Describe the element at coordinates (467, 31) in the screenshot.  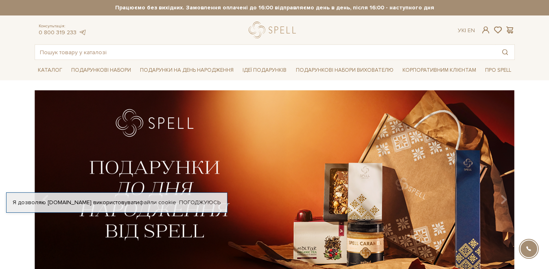
I see `div: Ук` at that location.